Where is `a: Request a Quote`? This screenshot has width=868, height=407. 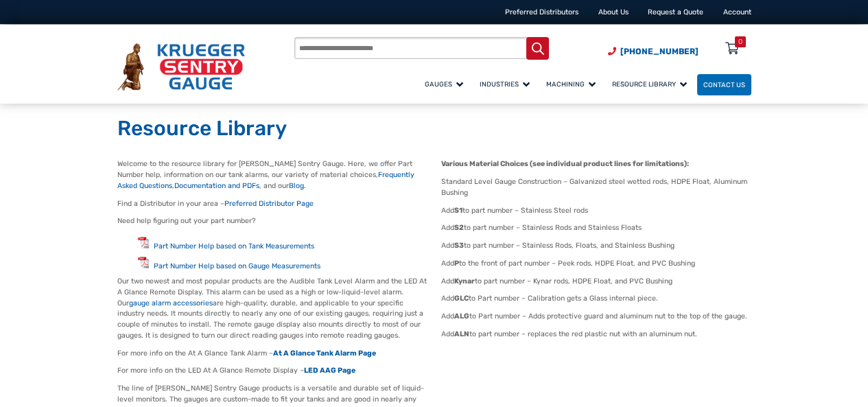 a: Request a Quote is located at coordinates (675, 11).